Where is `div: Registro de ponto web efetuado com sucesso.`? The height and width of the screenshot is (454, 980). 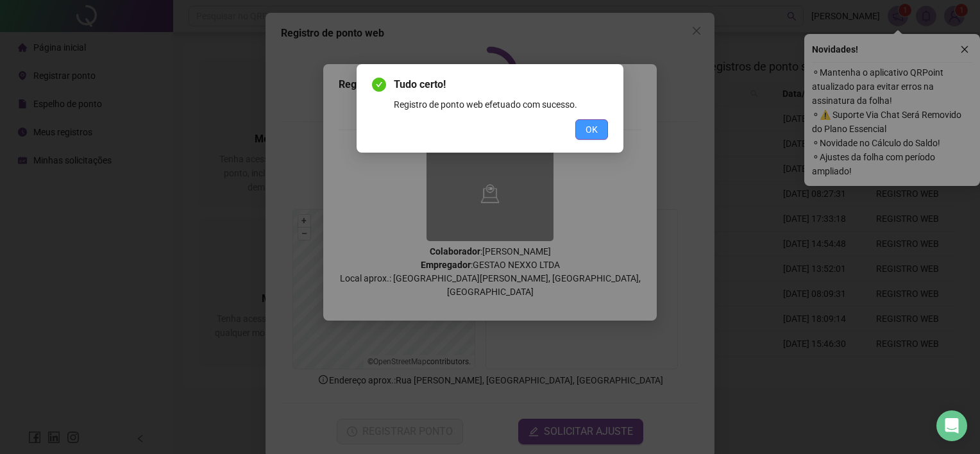
div: Registro de ponto web efetuado com sucesso. is located at coordinates (501, 104).